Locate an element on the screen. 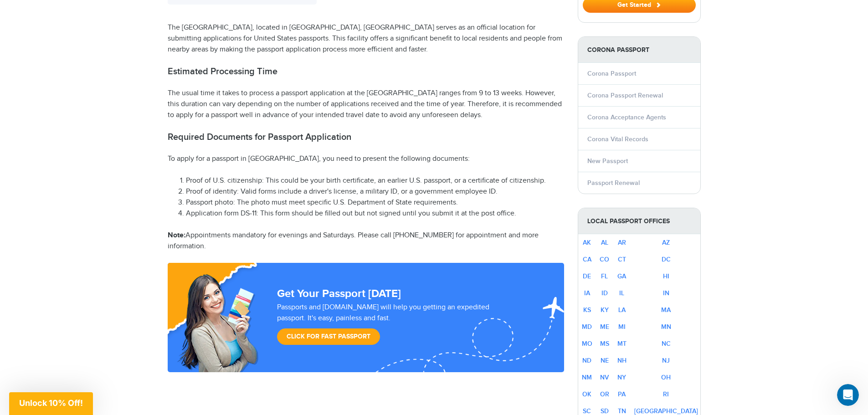  li: Passport photo: The photo must meet specific U.S. Department of State requirements. is located at coordinates (375, 202).